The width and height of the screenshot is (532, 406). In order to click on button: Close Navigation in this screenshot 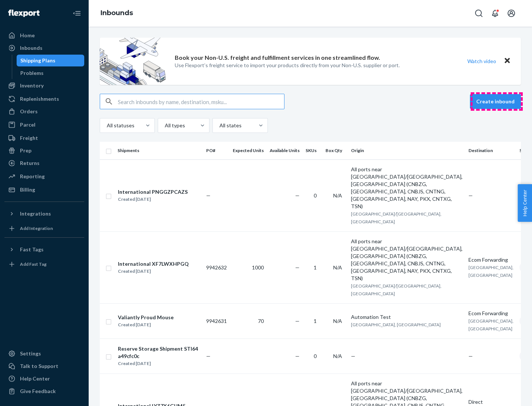, I will do `click(77, 13)`.